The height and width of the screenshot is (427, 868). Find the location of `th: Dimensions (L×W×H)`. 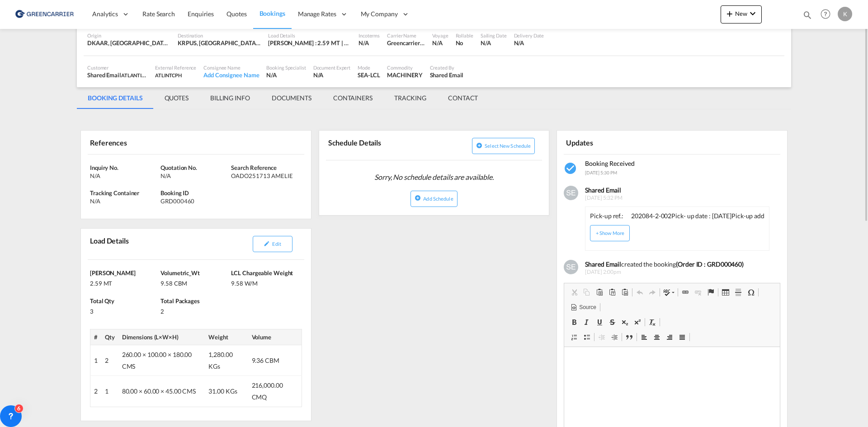

th: Dimensions (L×W×H) is located at coordinates (162, 337).